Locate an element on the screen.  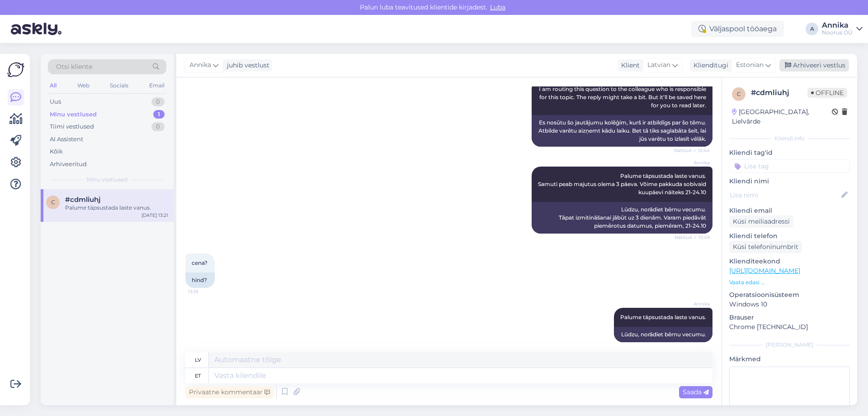
div: juhib vestlust is located at coordinates (246, 65).